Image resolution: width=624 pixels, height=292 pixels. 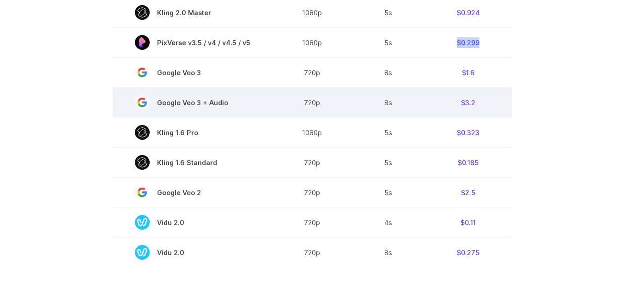 I want to click on td: 4s, so click(x=388, y=222).